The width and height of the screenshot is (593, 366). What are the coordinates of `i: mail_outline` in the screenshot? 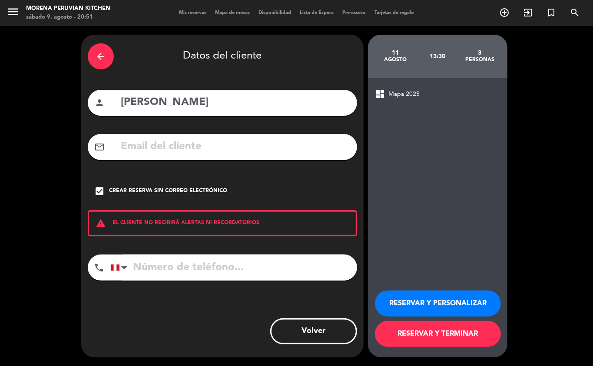 It's located at (99, 147).